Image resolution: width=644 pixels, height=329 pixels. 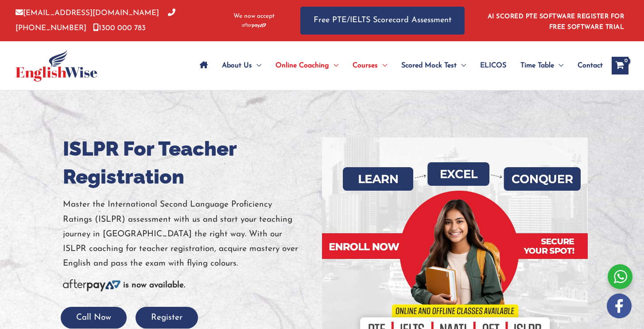 I want to click on a: Time TableMenu Toggle, so click(x=541, y=66).